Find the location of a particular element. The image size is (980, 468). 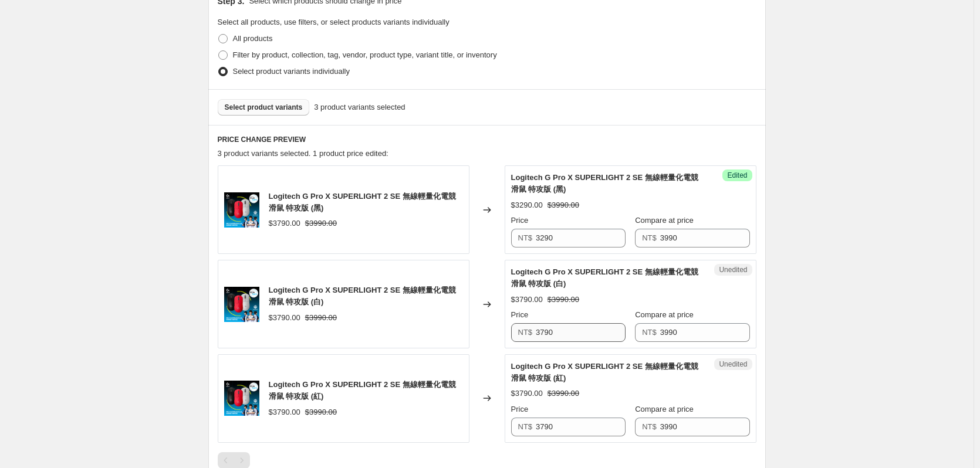

span: All products is located at coordinates (253, 38).